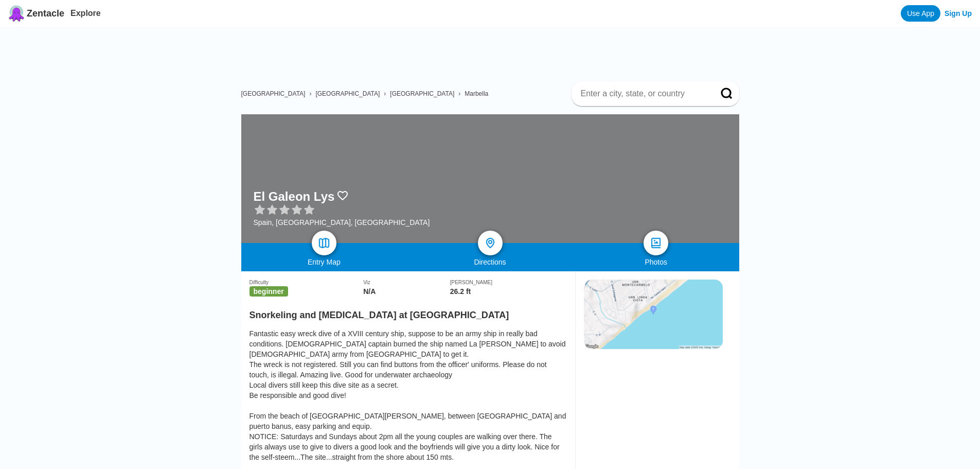  I want to click on a: Zentacle logoZentacle, so click(36, 13).